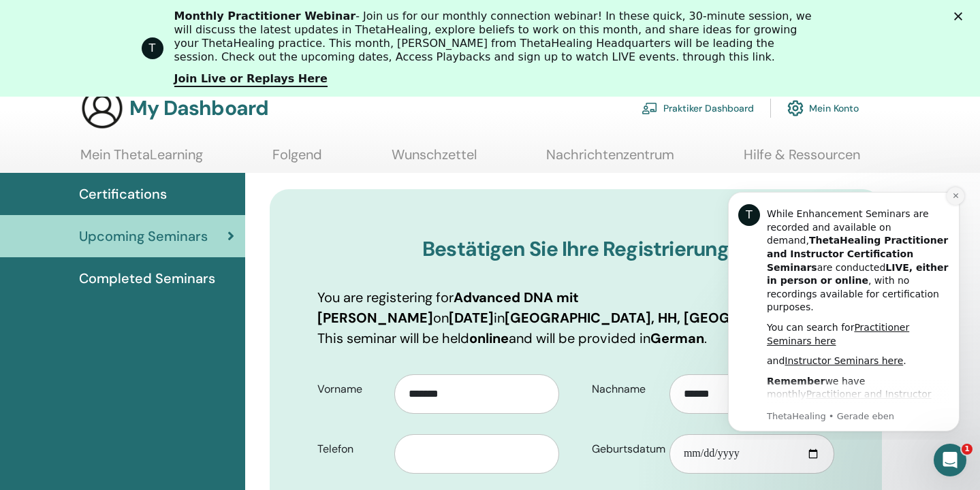  Describe the element at coordinates (625, 390) in the screenshot. I see `label: Nachname` at that location.